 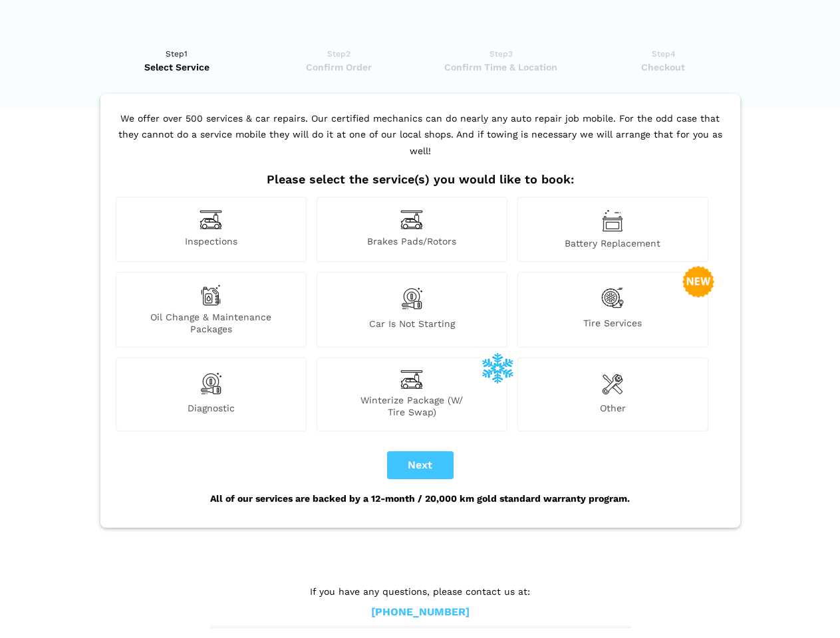 What do you see at coordinates (498, 367) in the screenshot?
I see `img: winterize-icon_1.png` at bounding box center [498, 367].